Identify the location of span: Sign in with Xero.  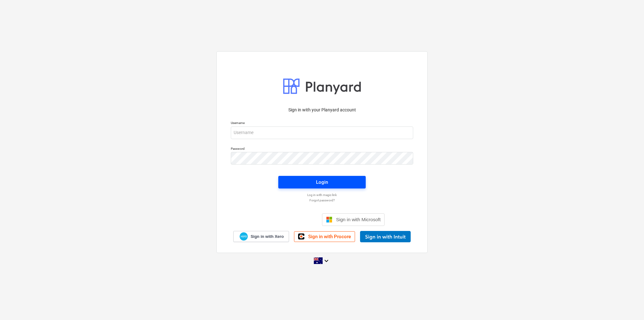
(267, 236).